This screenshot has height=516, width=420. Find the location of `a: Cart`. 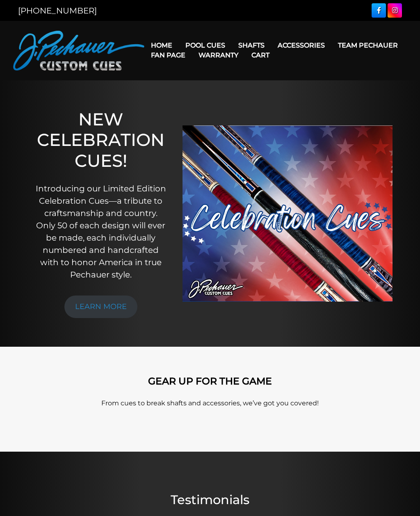

a: Cart is located at coordinates (261, 55).